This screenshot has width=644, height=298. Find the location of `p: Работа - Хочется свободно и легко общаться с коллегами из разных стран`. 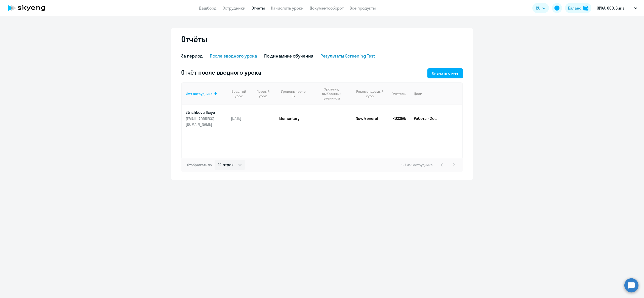

p: Работа - Хочется свободно и легко общаться с коллегами из разных стран is located at coordinates (426, 118).